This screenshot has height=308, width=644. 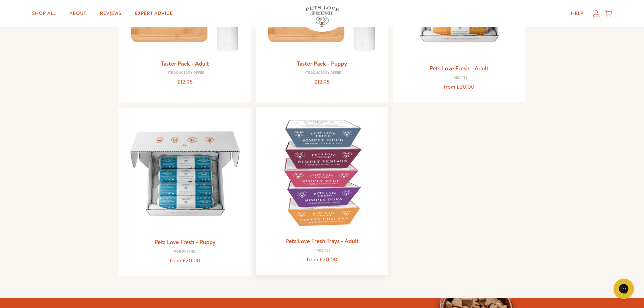 I want to click on a: Taster Pack - Puppy, so click(x=322, y=63).